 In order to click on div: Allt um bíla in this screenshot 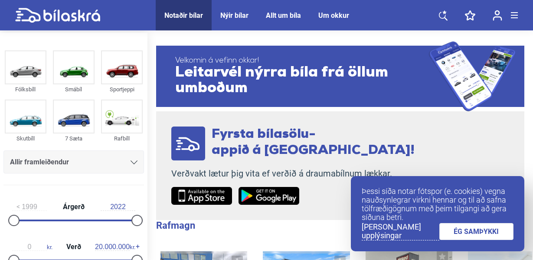, I will do `click(283, 15)`.